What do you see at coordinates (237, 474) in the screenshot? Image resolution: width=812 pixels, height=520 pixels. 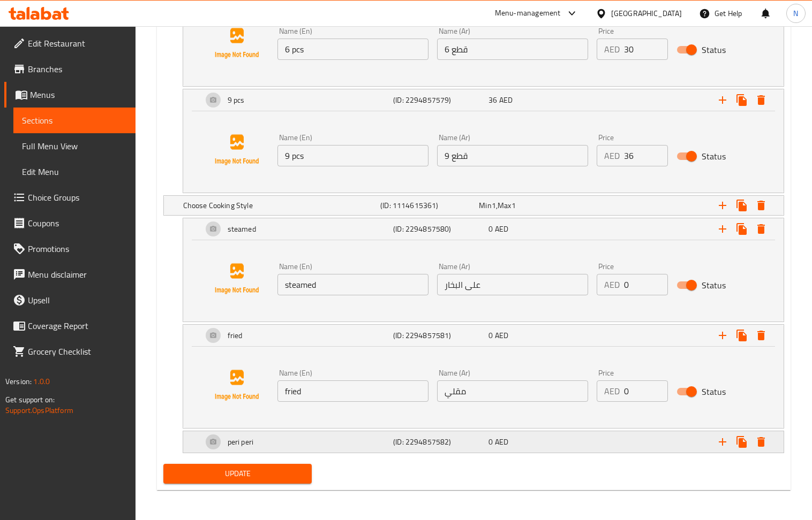 I see `span: Update` at bounding box center [237, 474].